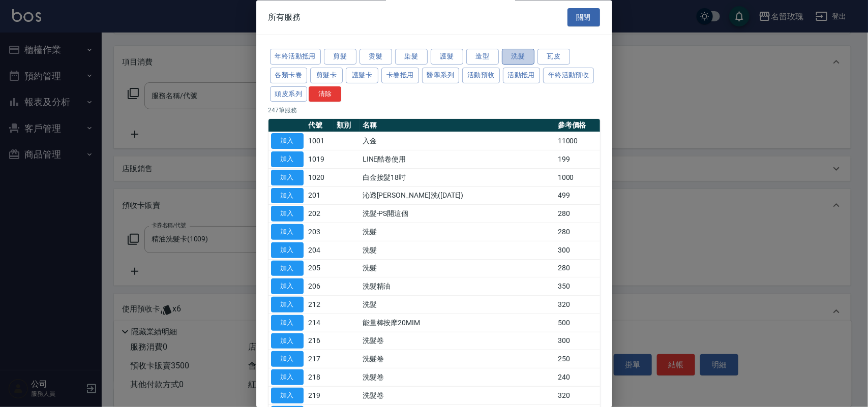  I want to click on td: 240, so click(577, 377).